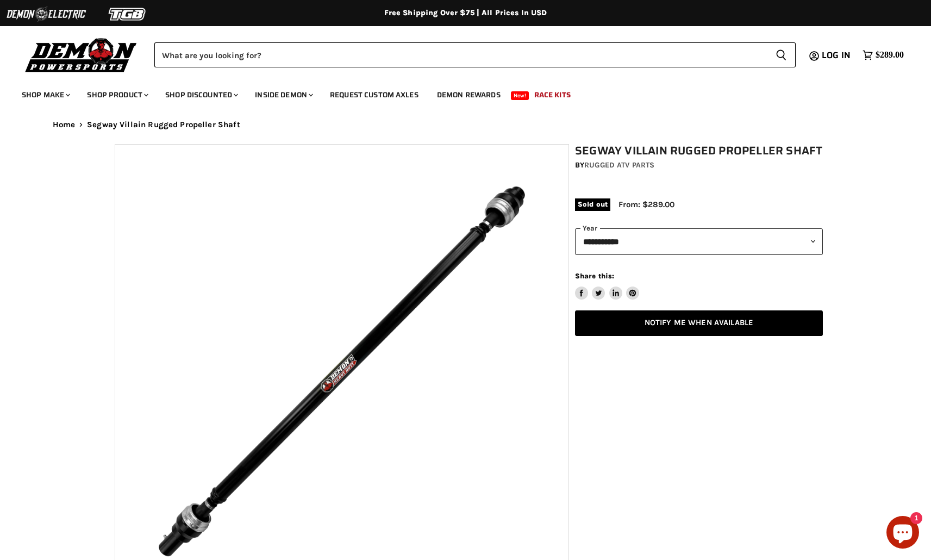  Describe the element at coordinates (460, 55) in the screenshot. I see `input: Search` at that location.